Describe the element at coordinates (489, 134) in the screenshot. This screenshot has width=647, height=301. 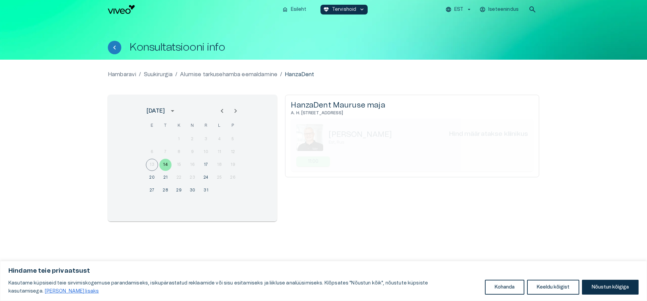
I see `h6: Hind määratakse kliinikus` at that location.